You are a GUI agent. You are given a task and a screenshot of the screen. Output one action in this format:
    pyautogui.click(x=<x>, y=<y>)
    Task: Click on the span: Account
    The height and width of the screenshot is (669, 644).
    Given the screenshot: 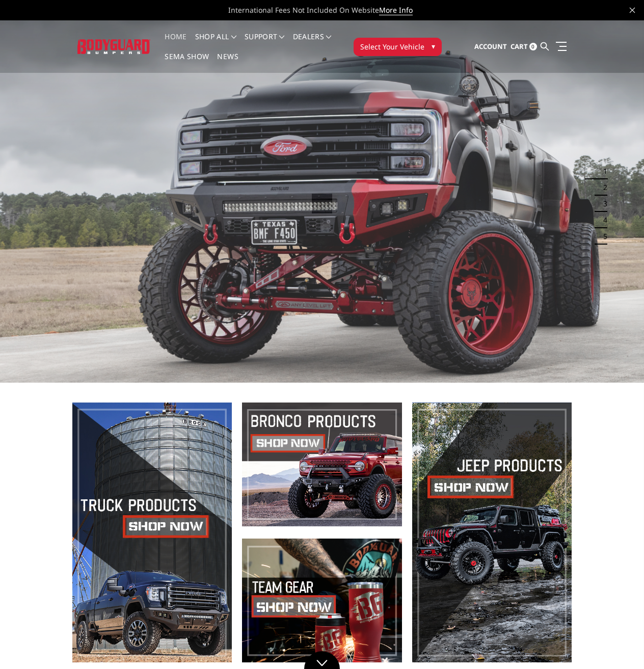 What is the action you would take?
    pyautogui.click(x=490, y=46)
    